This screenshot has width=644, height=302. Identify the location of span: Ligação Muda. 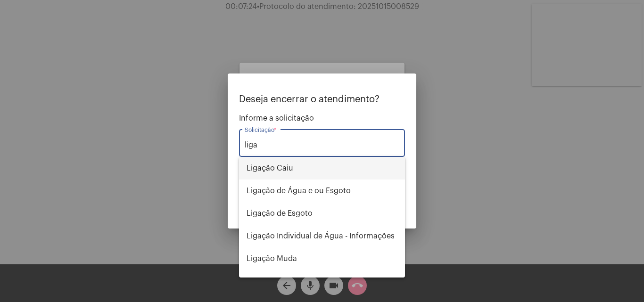
(322, 258).